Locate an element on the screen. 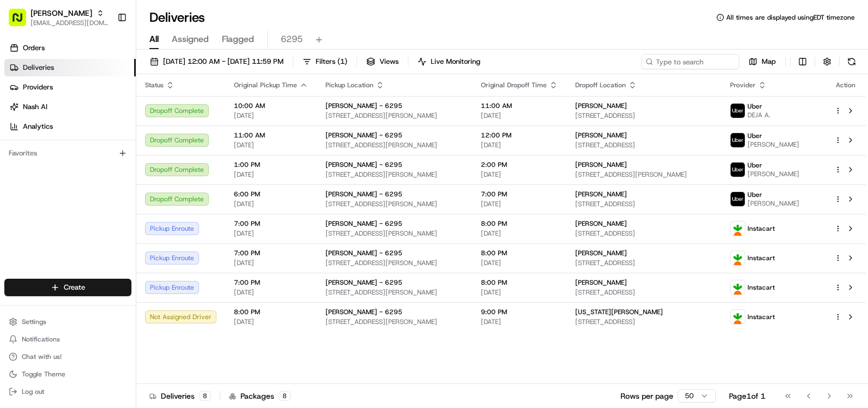  a: Orders is located at coordinates (70, 48).